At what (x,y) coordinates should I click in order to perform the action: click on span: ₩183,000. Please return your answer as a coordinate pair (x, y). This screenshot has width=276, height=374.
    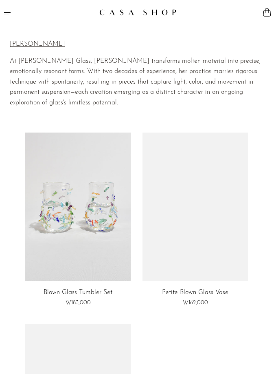
    Looking at the image, I should click on (78, 302).